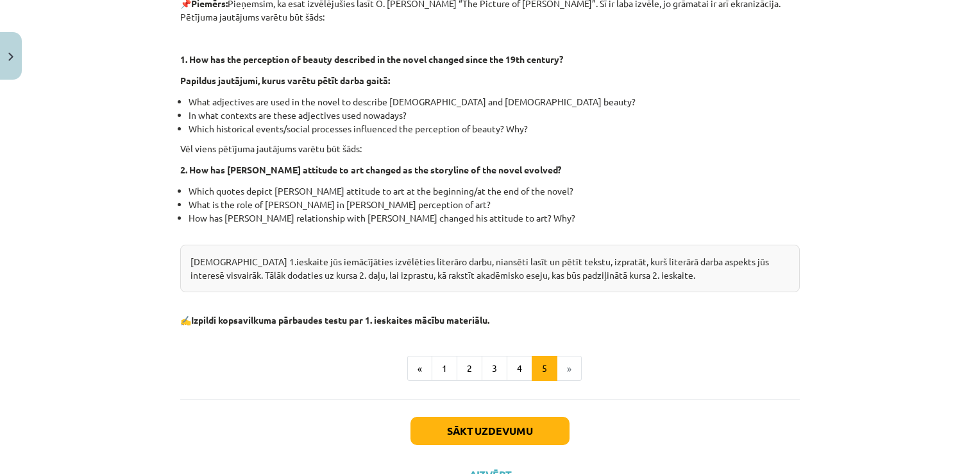 The image size is (980, 474). I want to click on button: 1, so click(445, 368).